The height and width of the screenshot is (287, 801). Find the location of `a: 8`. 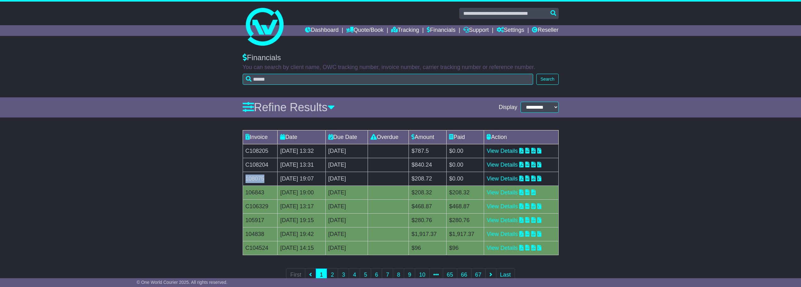

a: 8 is located at coordinates (399, 275).